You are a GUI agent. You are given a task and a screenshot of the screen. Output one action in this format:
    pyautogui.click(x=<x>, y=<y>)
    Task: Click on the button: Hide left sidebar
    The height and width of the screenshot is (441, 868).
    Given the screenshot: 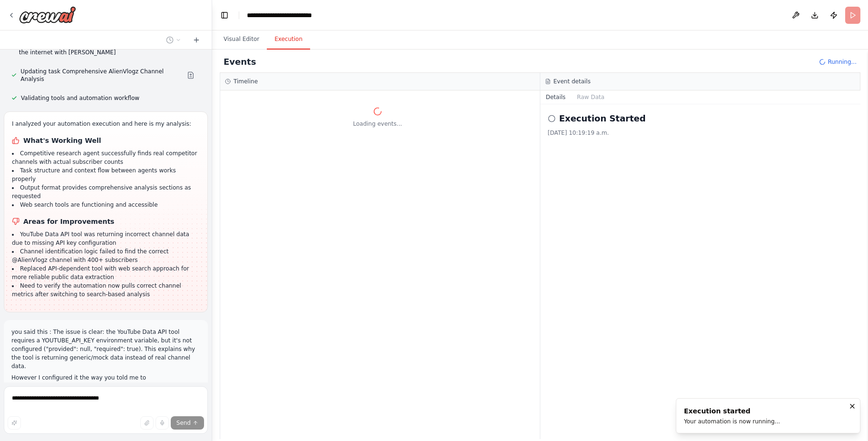 What is the action you would take?
    pyautogui.click(x=224, y=15)
    